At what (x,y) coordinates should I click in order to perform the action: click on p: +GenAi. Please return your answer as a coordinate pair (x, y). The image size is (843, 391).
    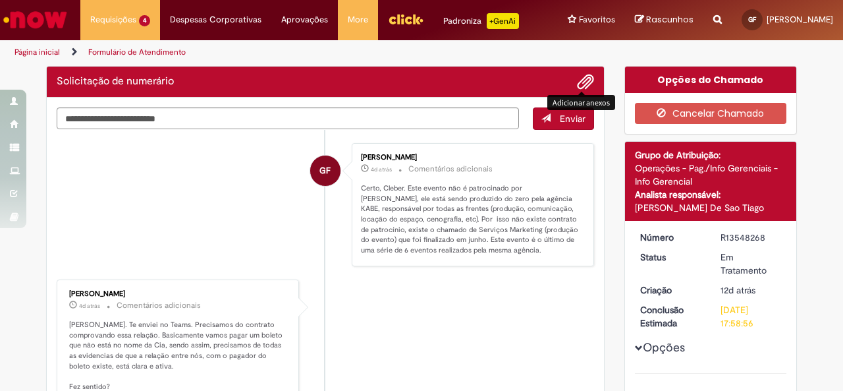
    Looking at the image, I should click on (503, 21).